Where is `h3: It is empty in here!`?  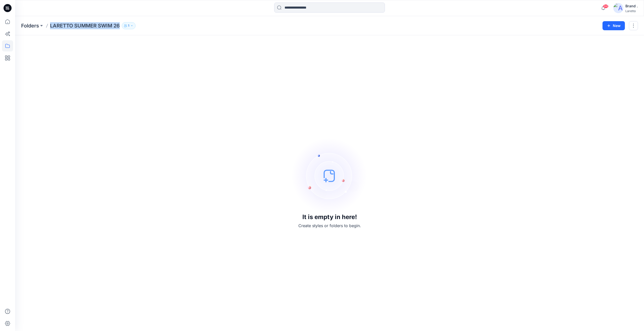
h3: It is empty in here! is located at coordinates (329, 217).